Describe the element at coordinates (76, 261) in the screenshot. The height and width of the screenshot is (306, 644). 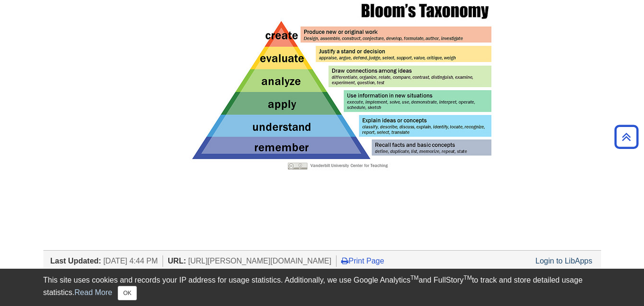
I see `span: Last Updated:` at that location.